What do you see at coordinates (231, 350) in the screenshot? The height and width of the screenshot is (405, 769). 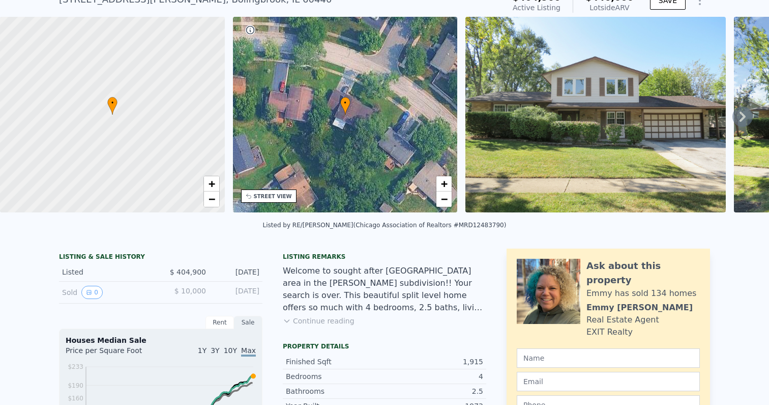 I see `span: 10Y` at bounding box center [231, 350].